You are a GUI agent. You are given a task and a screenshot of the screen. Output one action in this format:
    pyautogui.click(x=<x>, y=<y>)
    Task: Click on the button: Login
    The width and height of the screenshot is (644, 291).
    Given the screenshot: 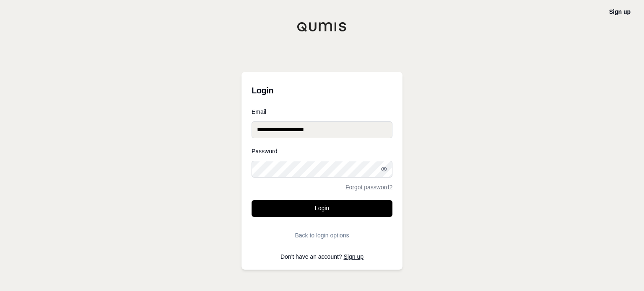 What is the action you would take?
    pyautogui.click(x=322, y=209)
    